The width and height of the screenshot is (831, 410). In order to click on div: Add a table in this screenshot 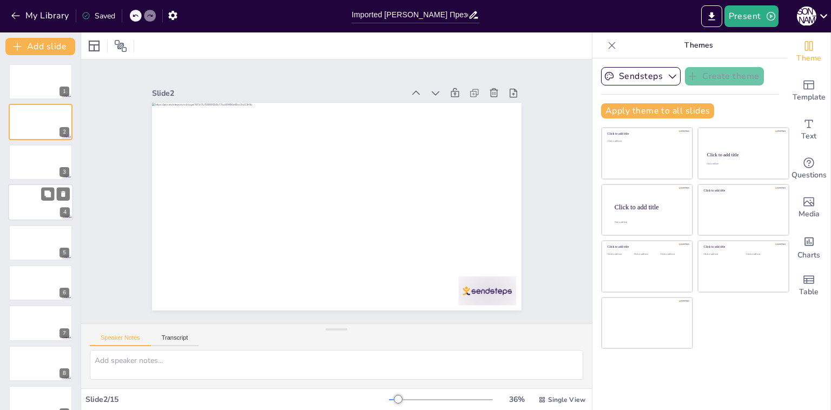, I will do `click(809, 286)`.